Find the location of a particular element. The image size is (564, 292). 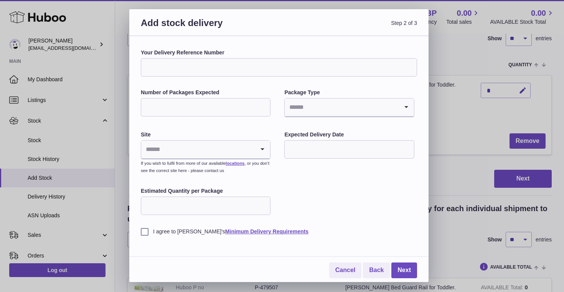

small: If you wish to fulfil from more of our available , or you don’t see the correct site here - pleas... is located at coordinates (205, 167).